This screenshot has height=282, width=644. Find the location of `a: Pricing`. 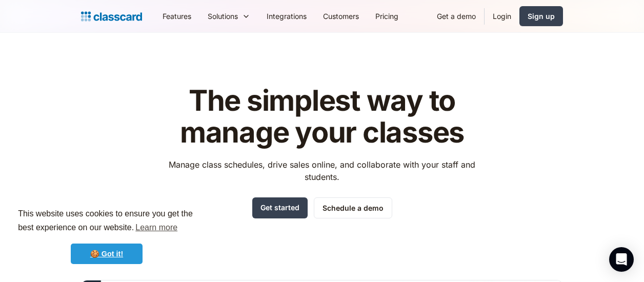

a: Pricing is located at coordinates (386, 16).